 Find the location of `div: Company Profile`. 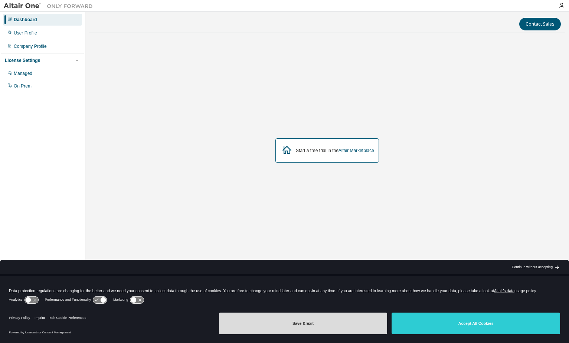

div: Company Profile is located at coordinates (30, 46).